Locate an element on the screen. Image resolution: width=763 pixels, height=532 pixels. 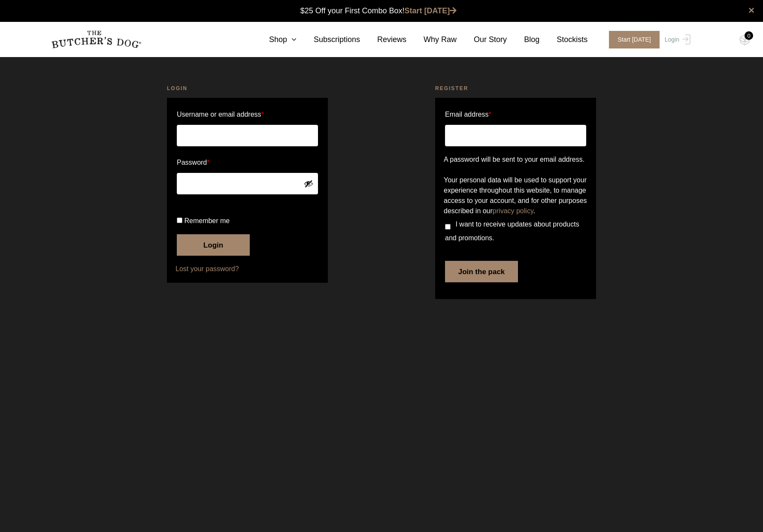
p: A password will be sent to your email address. is located at coordinates (516, 160).